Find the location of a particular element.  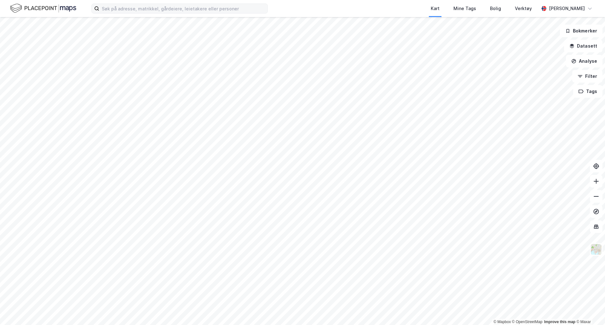

a: Mapbox is located at coordinates (502, 322).